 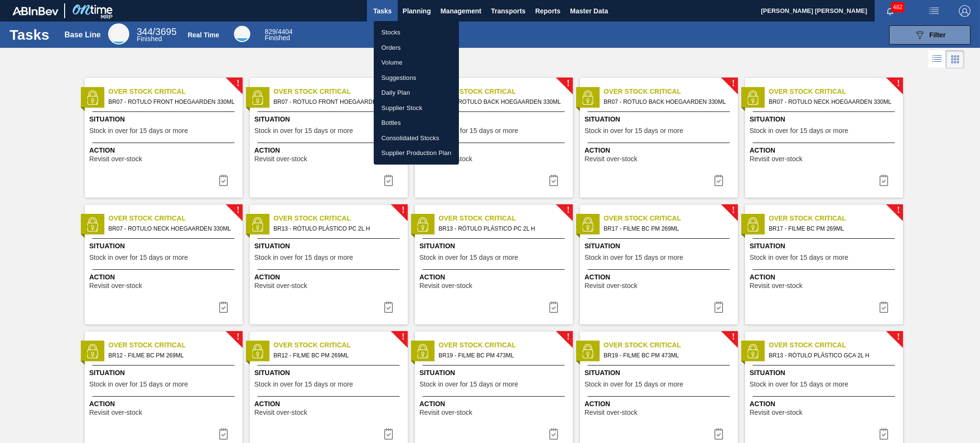 I want to click on a: Volume, so click(x=416, y=63).